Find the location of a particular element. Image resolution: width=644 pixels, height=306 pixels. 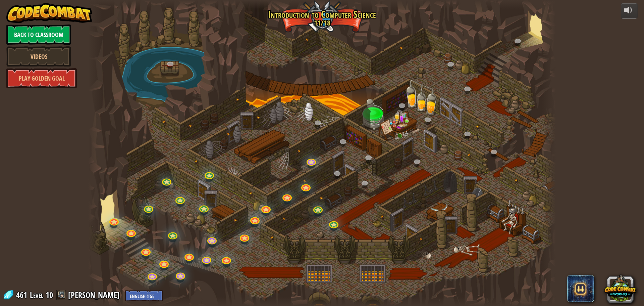

a: Play Golden Goal is located at coordinates (42, 78).